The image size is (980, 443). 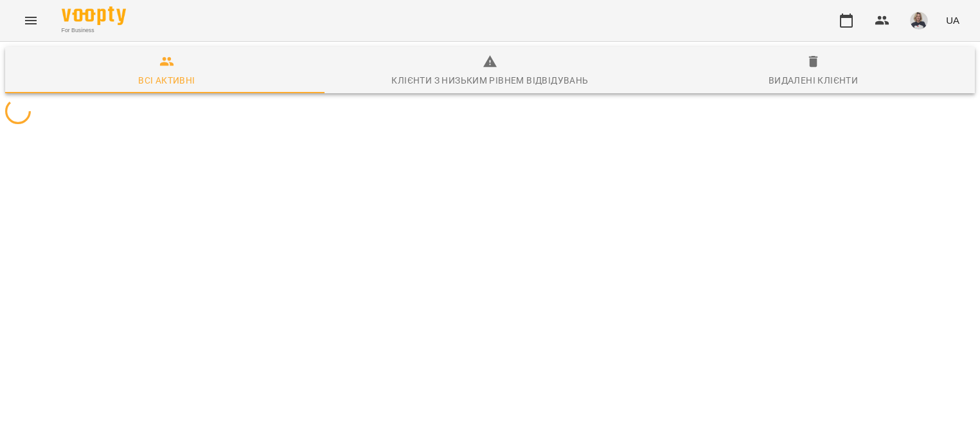 I want to click on button: UA, so click(x=952, y=20).